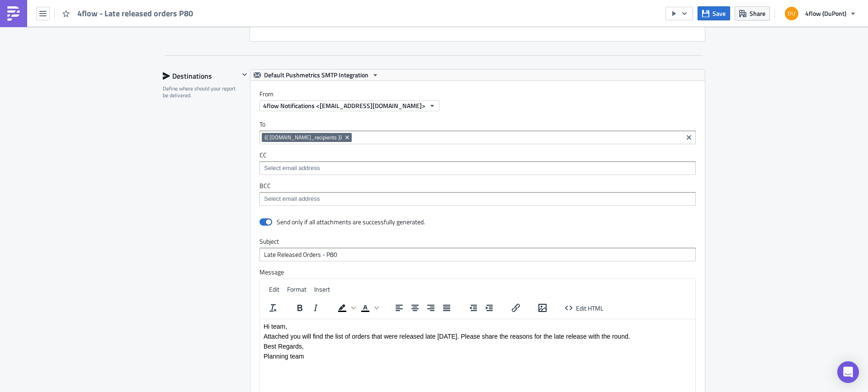  What do you see at coordinates (758, 13) in the screenshot?
I see `span: Share` at bounding box center [758, 13].